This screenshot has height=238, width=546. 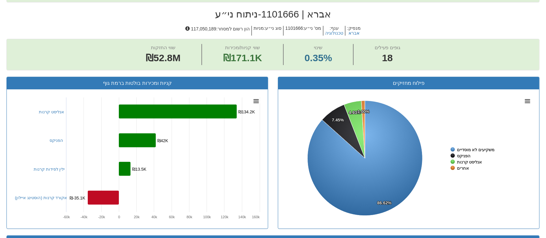 I want to click on tspan: ₪42K, so click(x=162, y=140).